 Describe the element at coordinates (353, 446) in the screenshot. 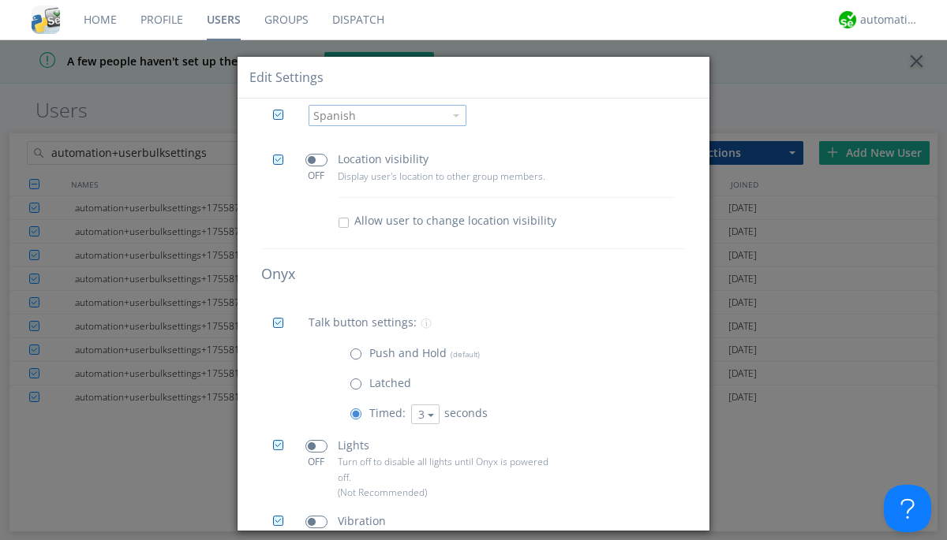

I see `p: Lights` at that location.